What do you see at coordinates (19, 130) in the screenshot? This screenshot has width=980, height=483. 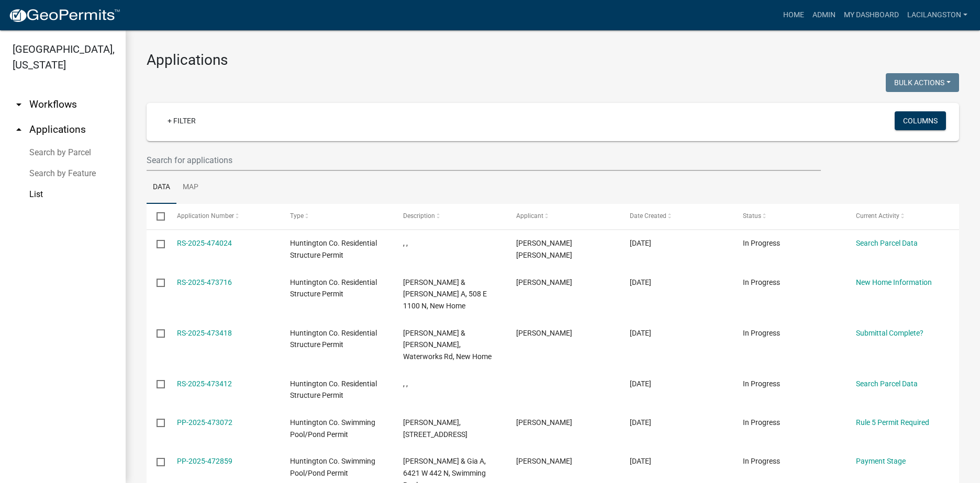 I see `i: arrow_drop_up` at bounding box center [19, 130].